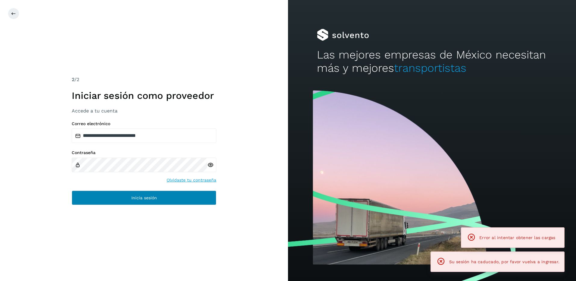 Image resolution: width=576 pixels, height=281 pixels. What do you see at coordinates (191, 180) in the screenshot?
I see `a: Olvidaste tu contraseña` at bounding box center [191, 180].